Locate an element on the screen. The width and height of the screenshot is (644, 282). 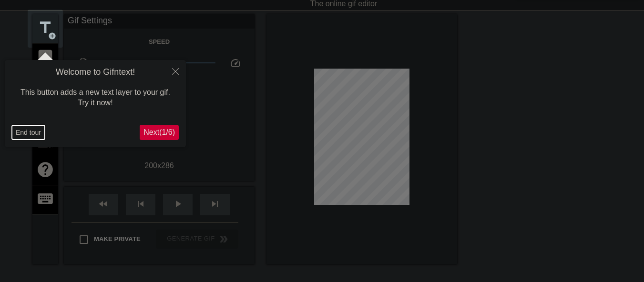
span: Next ( 1 / 6 ) is located at coordinates (159, 132).